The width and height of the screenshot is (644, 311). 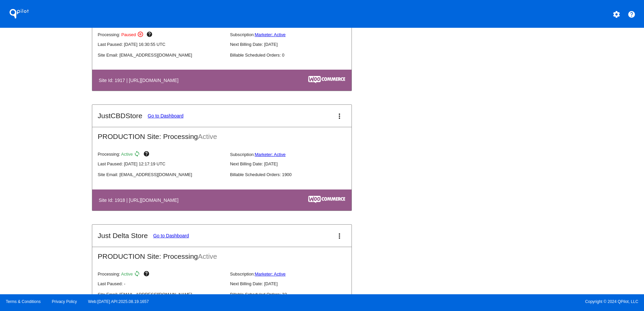 I want to click on h2: JustCBDStore, so click(x=120, y=116).